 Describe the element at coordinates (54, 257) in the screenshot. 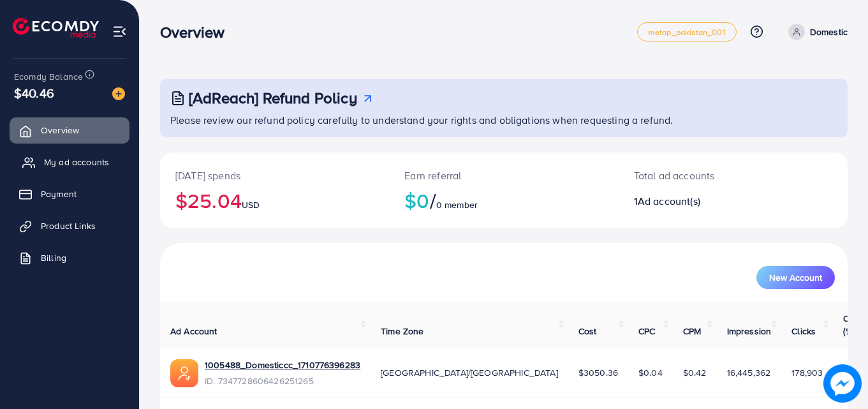

I see `span: Billing` at that location.